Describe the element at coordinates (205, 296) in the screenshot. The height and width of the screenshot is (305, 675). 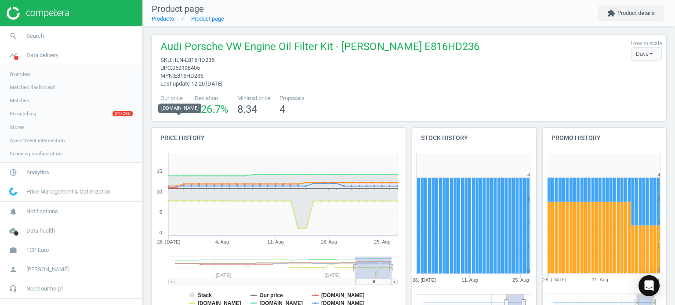
I see `tspan: Stack` at that location.